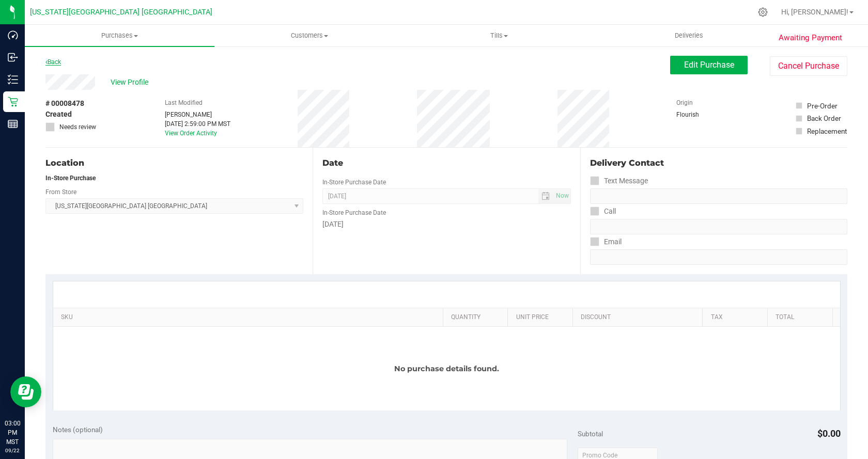 Image resolution: width=868 pixels, height=459 pixels. Describe the element at coordinates (737, 318) in the screenshot. I see `a: Tax` at that location.